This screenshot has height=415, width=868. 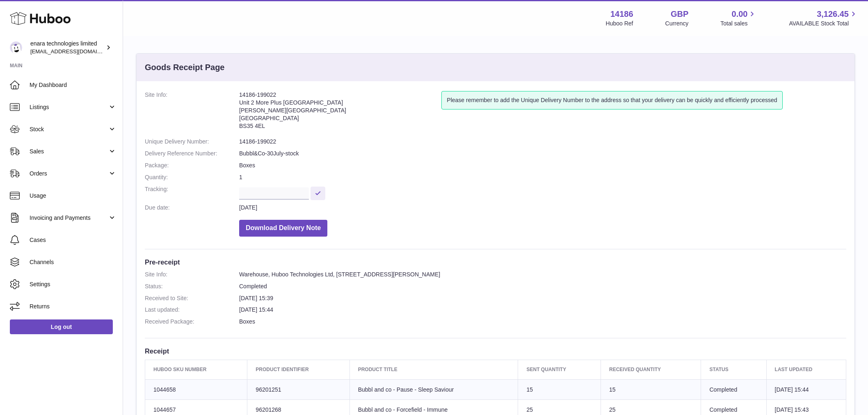 What do you see at coordinates (69, 129) in the screenshot?
I see `span: Stock` at bounding box center [69, 129].